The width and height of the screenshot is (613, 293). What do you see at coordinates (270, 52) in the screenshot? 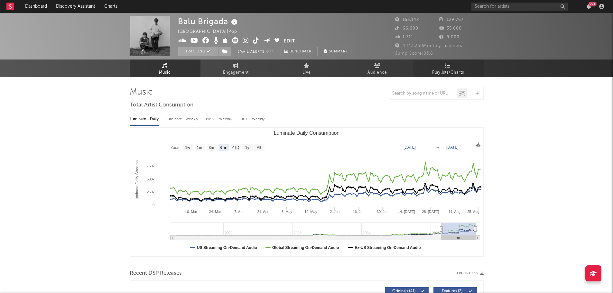
I see `em: Off` at bounding box center [270, 52].